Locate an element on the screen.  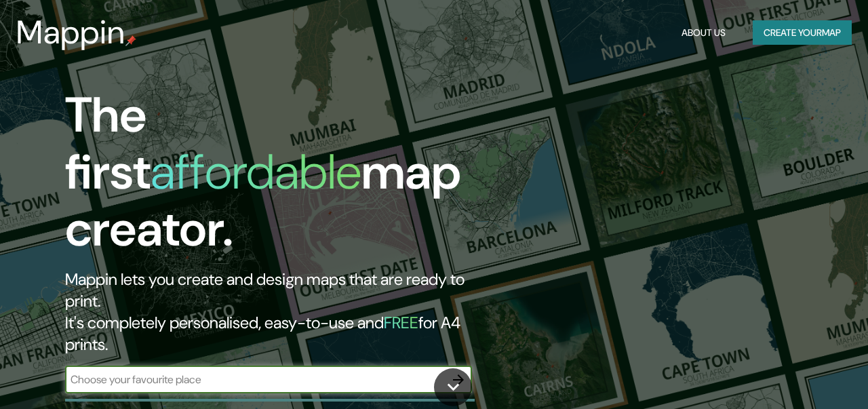
h3: Mappin is located at coordinates (71, 33).